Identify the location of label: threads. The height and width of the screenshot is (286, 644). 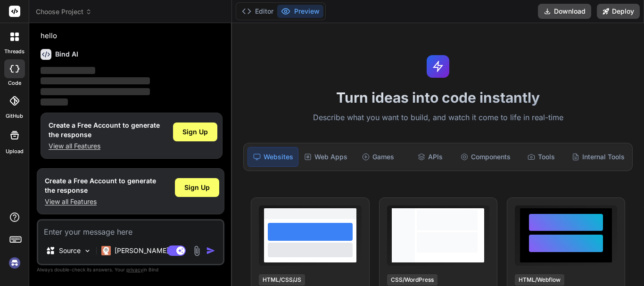
(14, 51).